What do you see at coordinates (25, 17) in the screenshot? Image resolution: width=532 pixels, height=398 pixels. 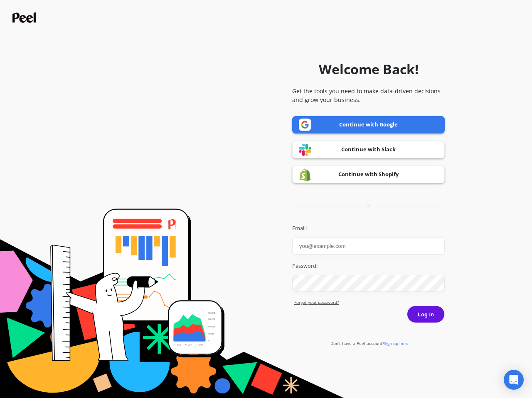 I see `img: Peel` at bounding box center [25, 17].